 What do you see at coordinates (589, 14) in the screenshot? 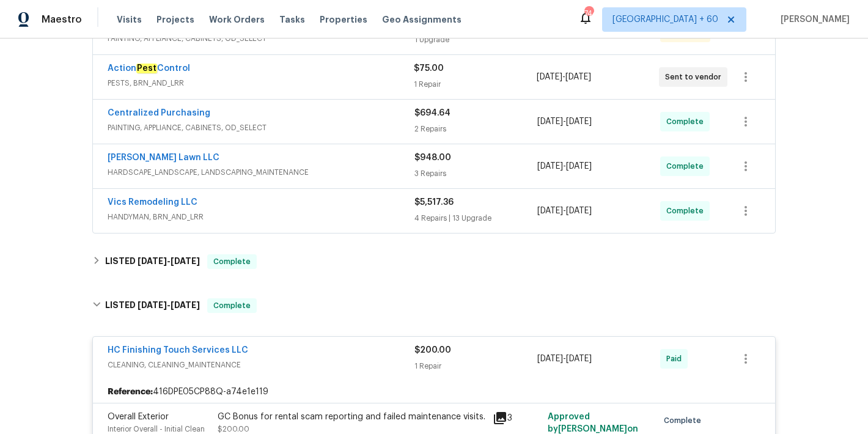
I see `div: 744` at bounding box center [589, 14].